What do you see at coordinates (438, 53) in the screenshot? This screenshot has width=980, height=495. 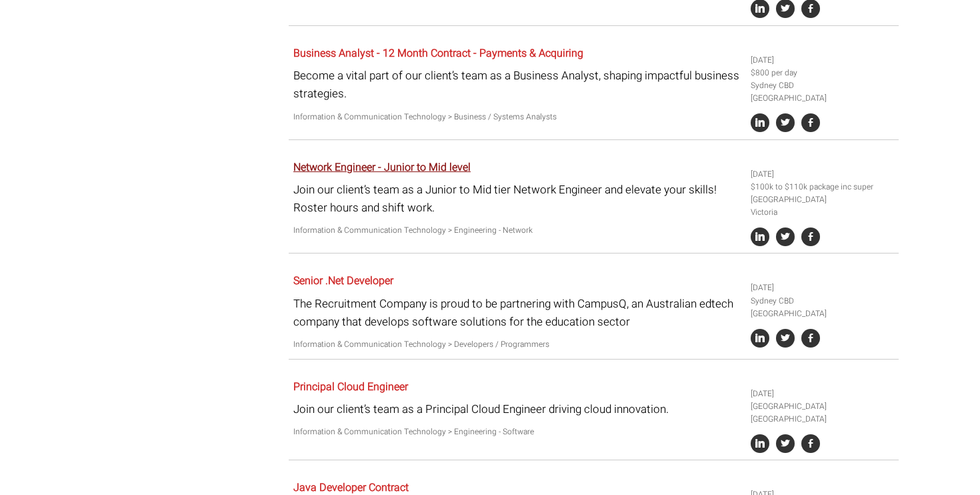 I see `a: Business Analyst - 12 Month Contract - Payments & Acquiring` at bounding box center [438, 53].